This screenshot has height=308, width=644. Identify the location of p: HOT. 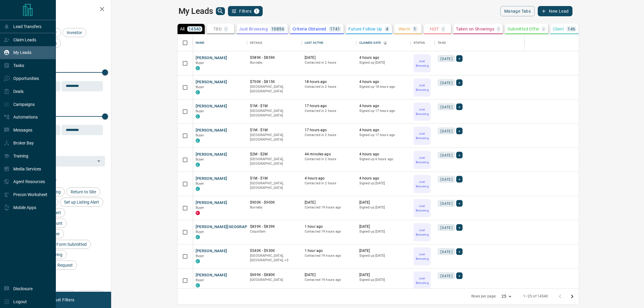
(434, 29).